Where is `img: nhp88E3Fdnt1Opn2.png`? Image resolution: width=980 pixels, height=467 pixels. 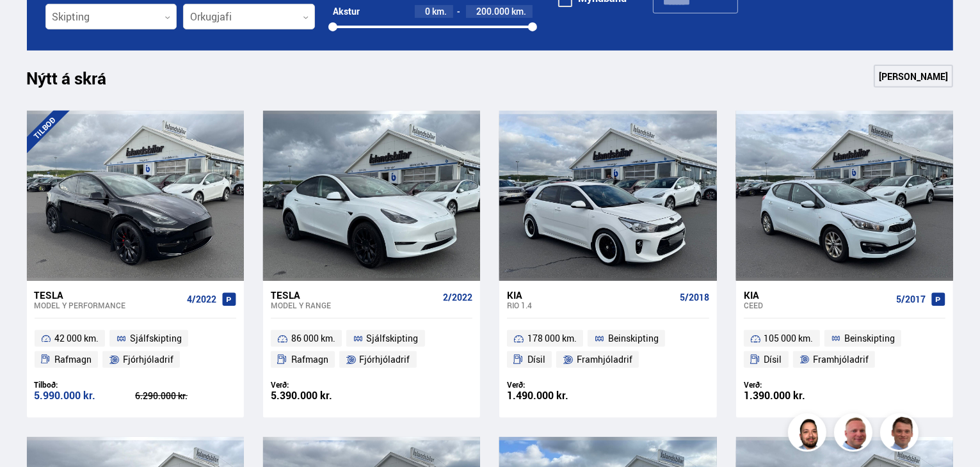
img: nhp88E3Fdnt1Opn2.png is located at coordinates (809, 434).